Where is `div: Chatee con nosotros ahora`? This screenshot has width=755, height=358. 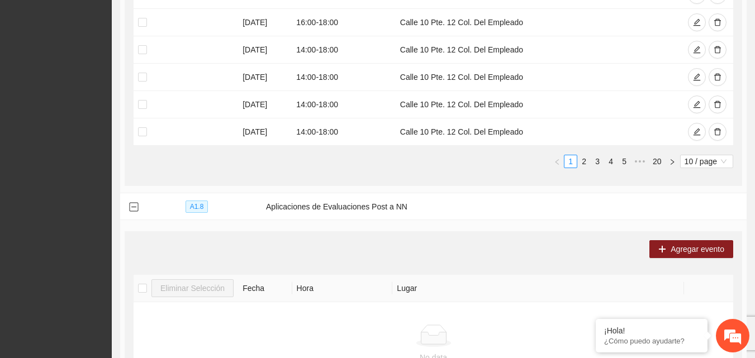 div: Chatee con nosotros ahora is located at coordinates (123, 64).